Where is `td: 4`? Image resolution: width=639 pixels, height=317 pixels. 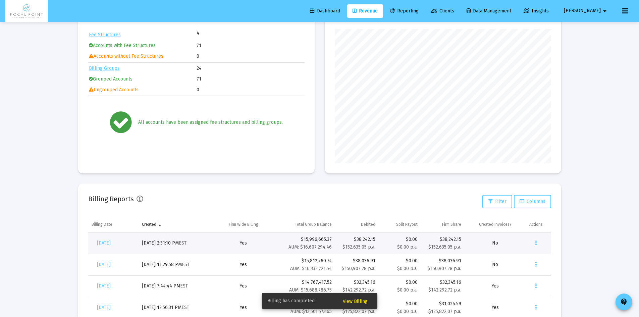
td: 4 is located at coordinates (223, 33).